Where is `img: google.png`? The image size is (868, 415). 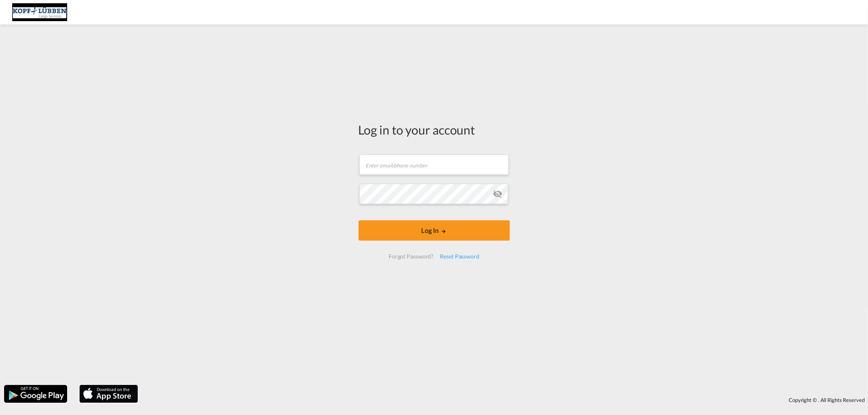
img: google.png is located at coordinates (35, 394).